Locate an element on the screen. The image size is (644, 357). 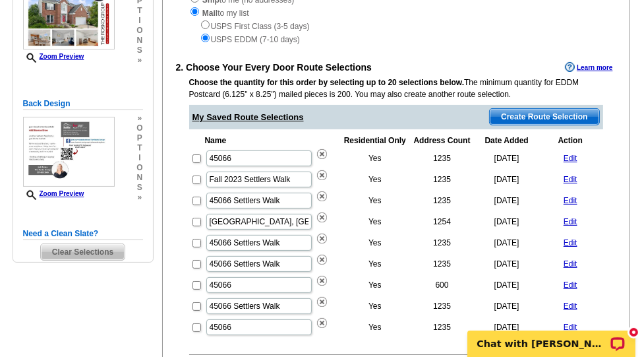
button: Open LiveChat chat widget is located at coordinates (160, 29).